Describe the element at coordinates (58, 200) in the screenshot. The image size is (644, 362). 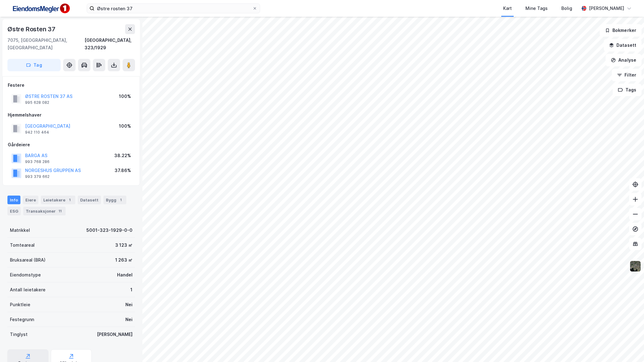
I see `div: Leietakere` at that location.